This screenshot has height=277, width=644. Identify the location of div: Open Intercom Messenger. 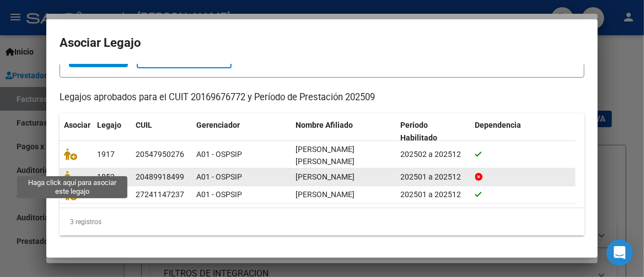
(619, 253).